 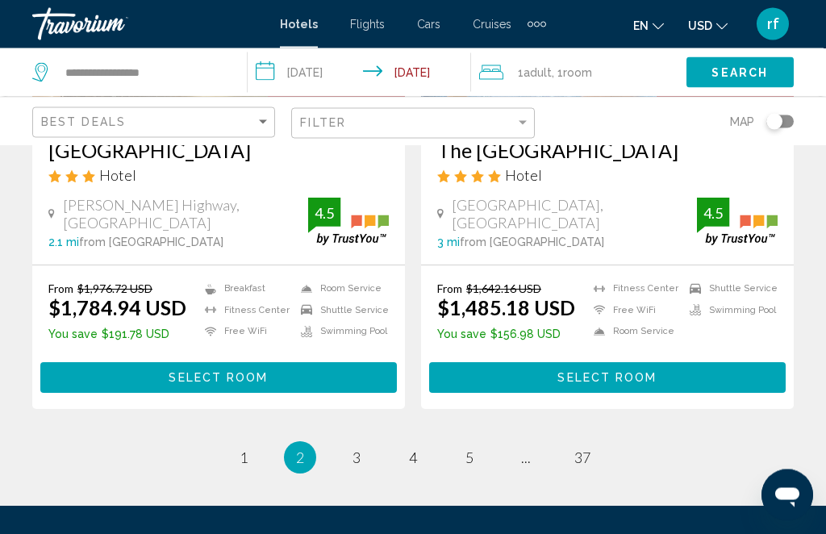 I want to click on mat-select: Sort by, so click(x=156, y=123).